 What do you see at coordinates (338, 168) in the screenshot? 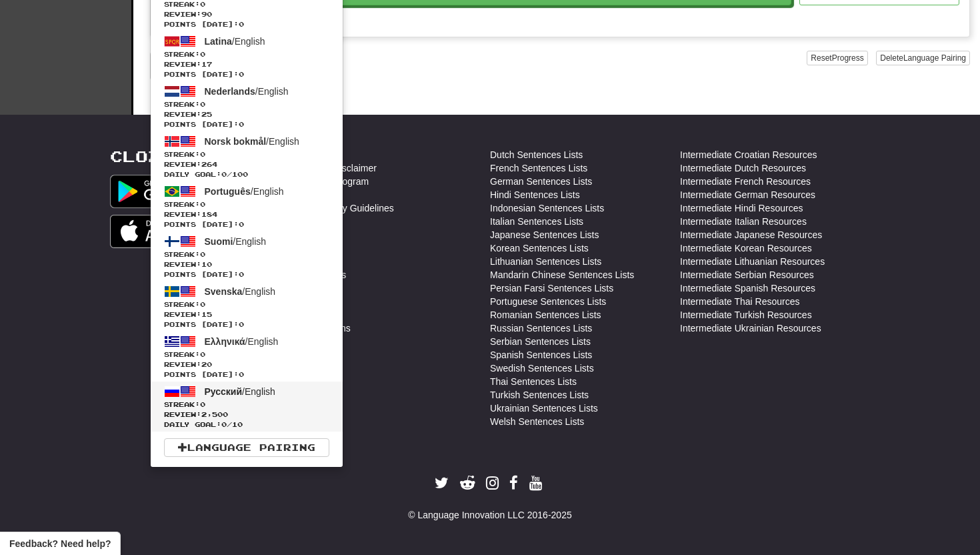
I see `a: Affiliate Disclaimer` at bounding box center [338, 168].